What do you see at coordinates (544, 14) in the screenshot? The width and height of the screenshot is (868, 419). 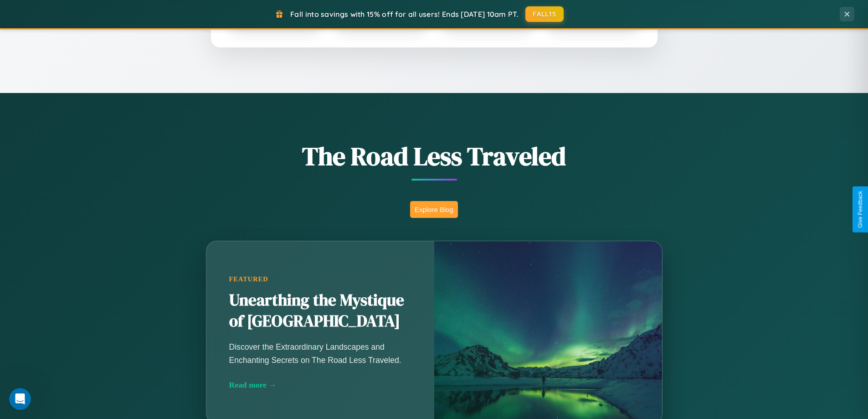 I see `button: FALL15` at bounding box center [544, 14].